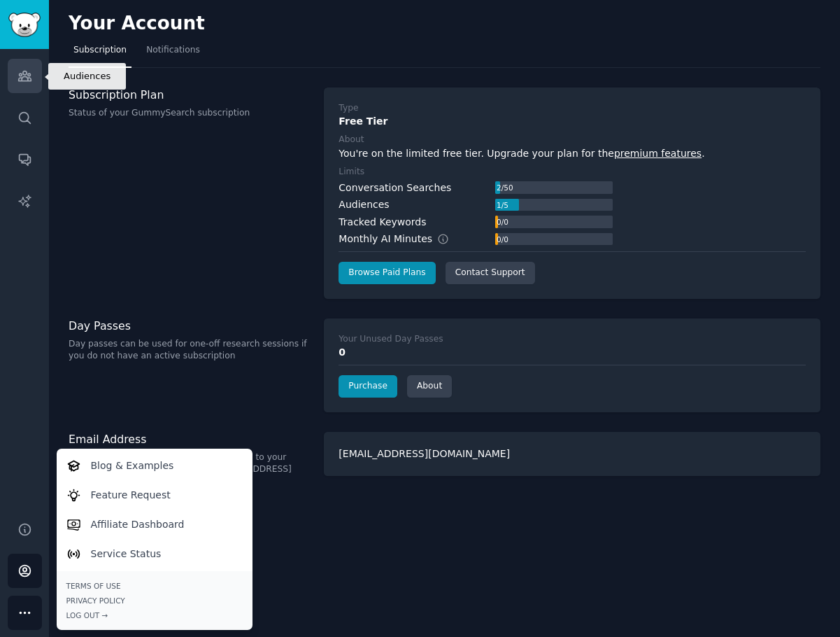  What do you see at coordinates (154, 494) in the screenshot?
I see `a: Feature Request` at bounding box center [154, 494].